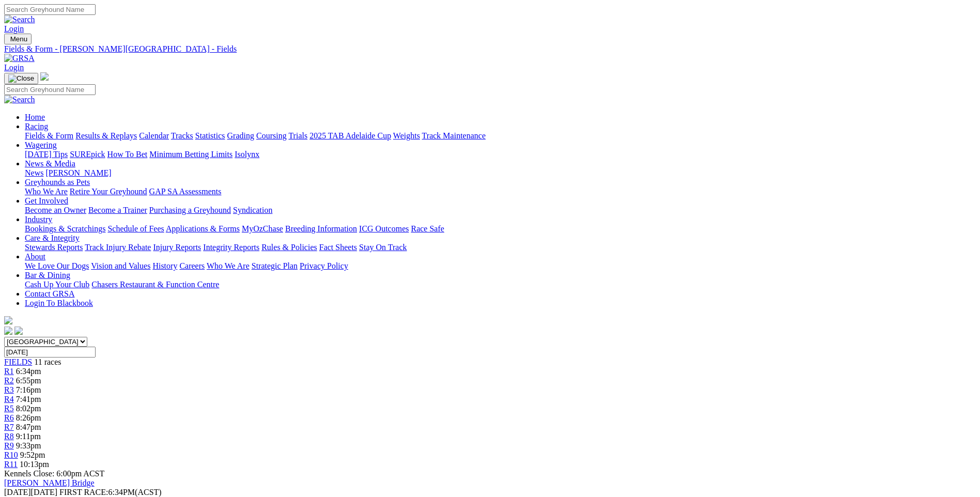 This screenshot has width=980, height=497. Describe the element at coordinates (9, 418) in the screenshot. I see `a: R6` at that location.